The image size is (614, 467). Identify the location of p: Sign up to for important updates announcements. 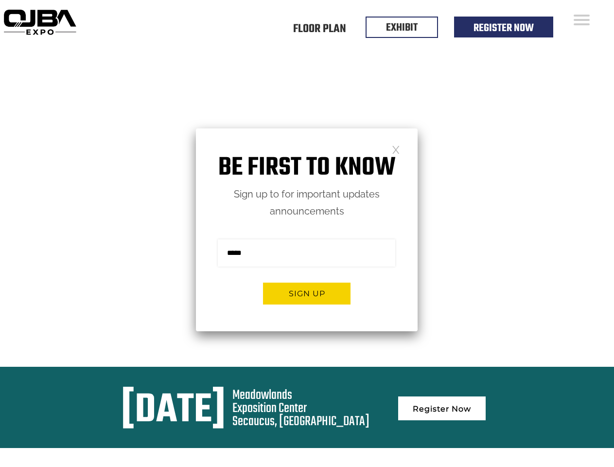
(307, 203).